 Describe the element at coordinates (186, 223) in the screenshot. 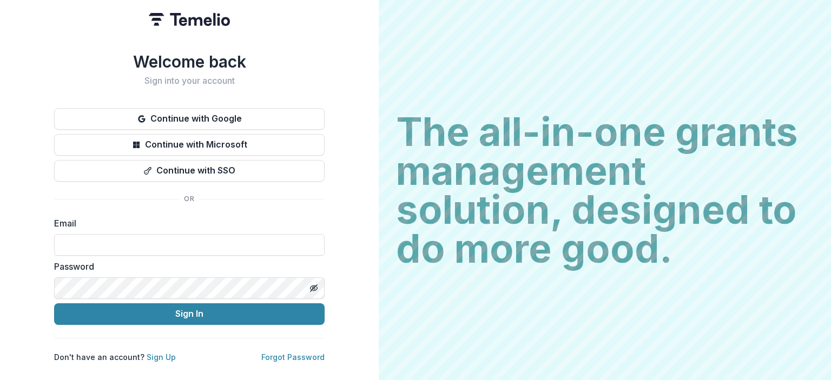

I see `label: Email` at that location.